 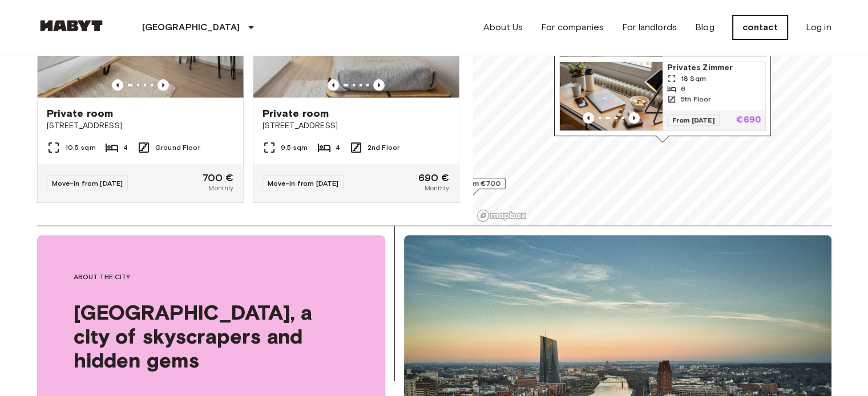 I want to click on font: 9.5, so click(x=286, y=147).